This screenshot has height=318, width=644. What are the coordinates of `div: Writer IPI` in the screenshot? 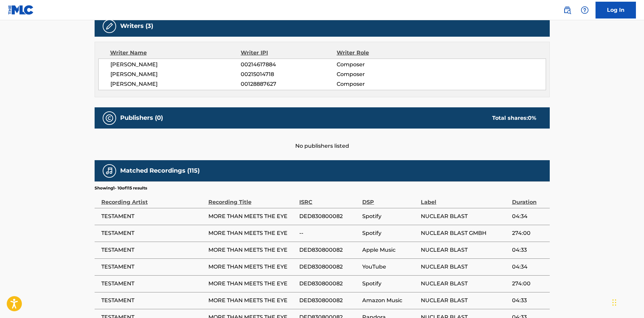 It's located at (288, 53).